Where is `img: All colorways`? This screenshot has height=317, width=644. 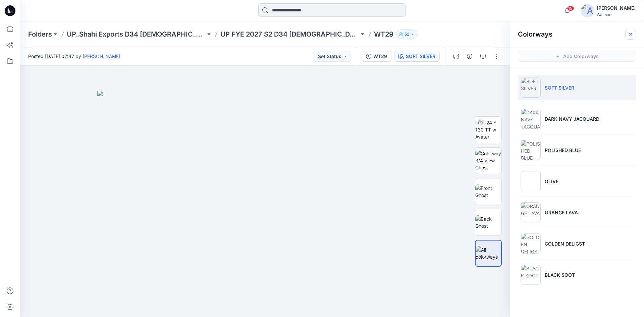 img: All colorways is located at coordinates (489, 253).